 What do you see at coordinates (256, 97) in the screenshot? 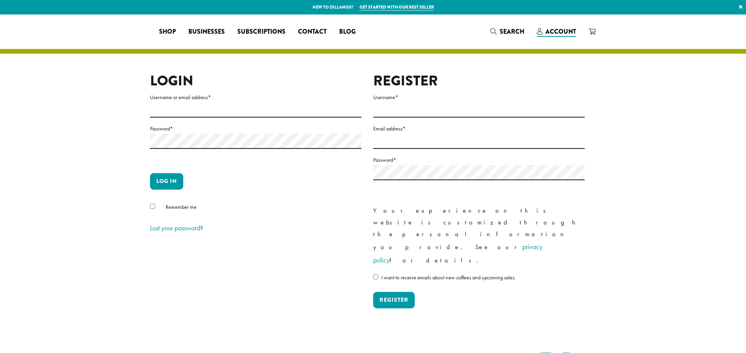
I see `label: Username or email address` at bounding box center [256, 97].